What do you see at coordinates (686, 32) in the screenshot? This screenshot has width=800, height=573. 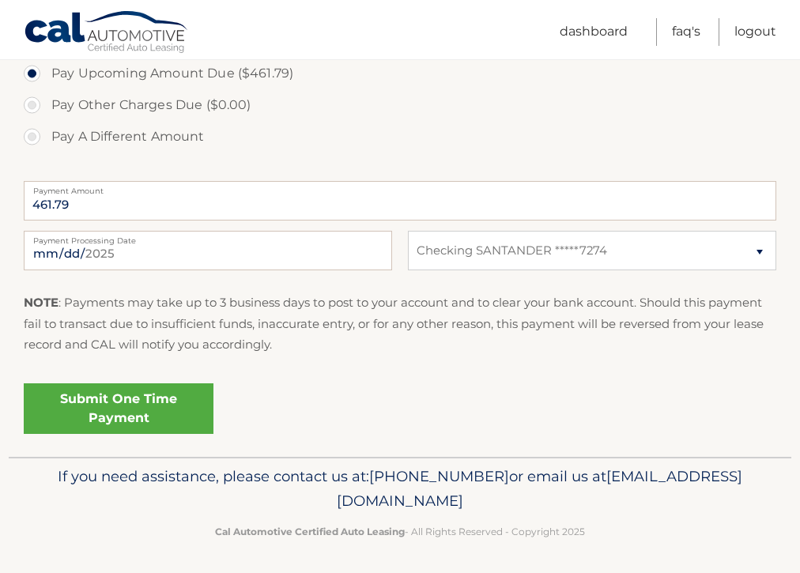 I see `a: FAQ's` at bounding box center [686, 32].